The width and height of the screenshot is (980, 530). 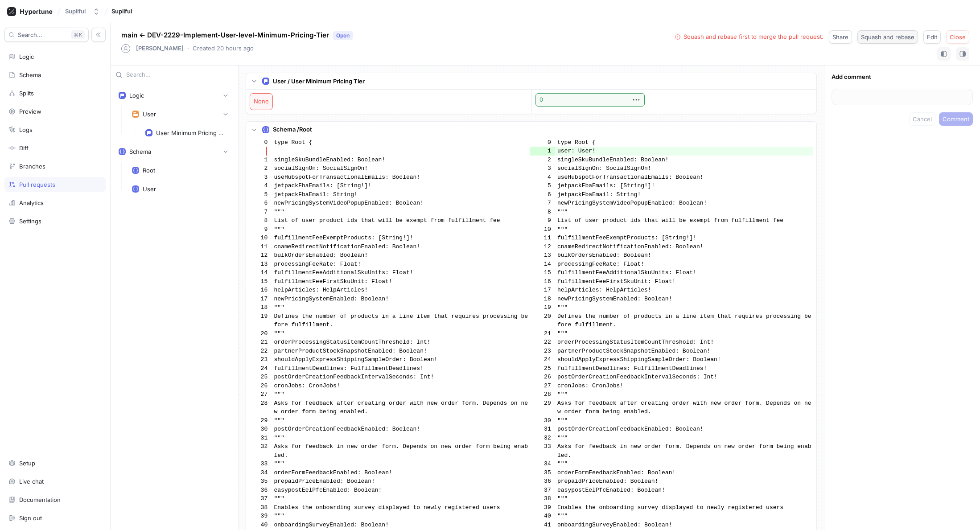 I want to click on p: Created 20 hours ago, so click(x=223, y=49).